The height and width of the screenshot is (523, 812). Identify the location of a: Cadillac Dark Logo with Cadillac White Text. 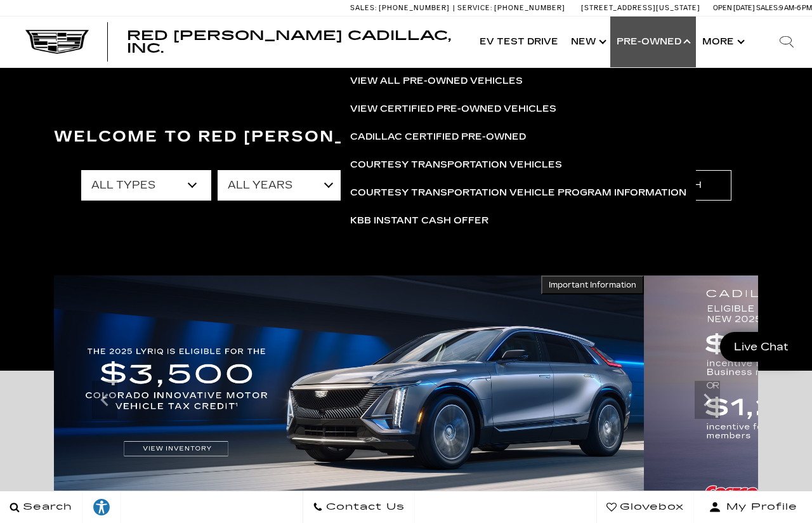
(57, 42).